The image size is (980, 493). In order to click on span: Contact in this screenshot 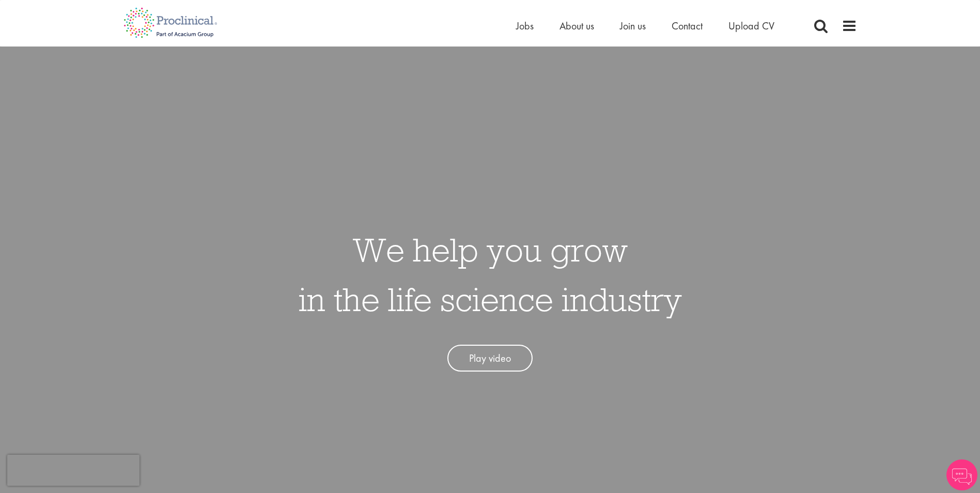, I will do `click(687, 26)`.